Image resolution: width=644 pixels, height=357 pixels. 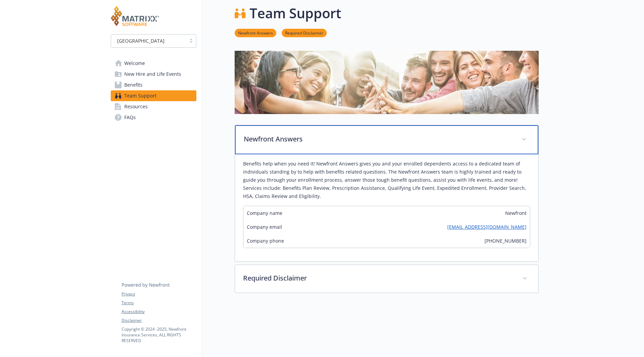 I want to click on a: FAQs, so click(x=153, y=117).